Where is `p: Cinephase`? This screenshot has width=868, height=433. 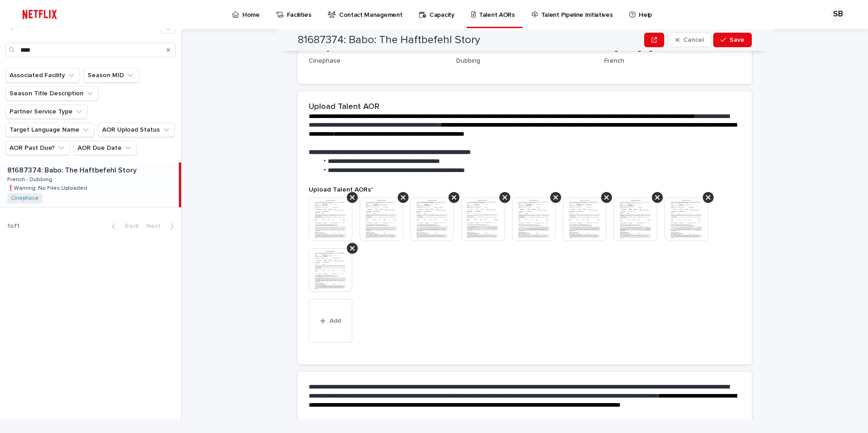 p: Cinephase is located at coordinates (377, 61).